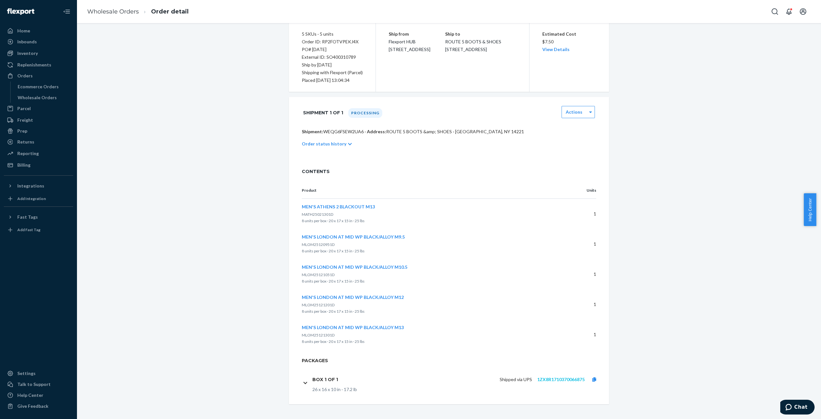 Image resolution: width=821 pixels, height=419 pixels. What do you see at coordinates (332, 57) in the screenshot?
I see `div: External ID: SO400310789` at bounding box center [332, 57].